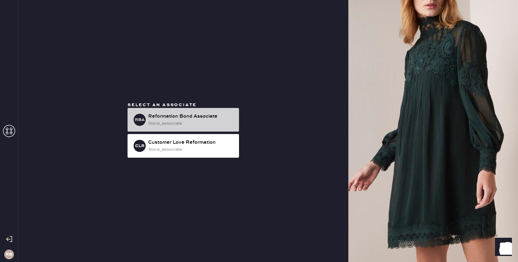  I want to click on h3: RB, so click(9, 254).